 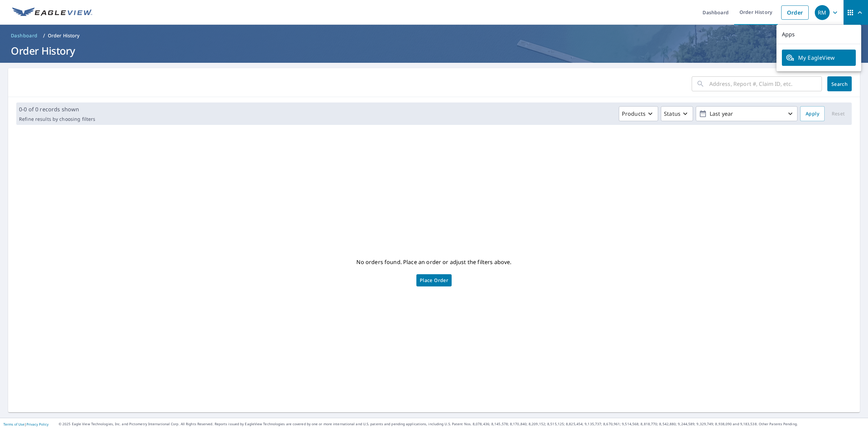 What do you see at coordinates (812, 113) in the screenshot?
I see `button: Apply` at bounding box center [812, 113].